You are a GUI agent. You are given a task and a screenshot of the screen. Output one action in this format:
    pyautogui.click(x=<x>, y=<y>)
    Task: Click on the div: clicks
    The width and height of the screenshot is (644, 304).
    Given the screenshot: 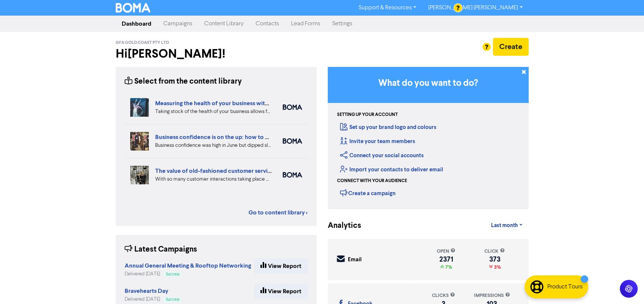 What is the action you would take?
    pyautogui.click(x=444, y=296)
    